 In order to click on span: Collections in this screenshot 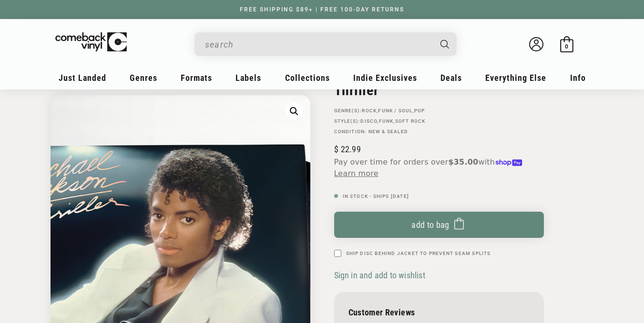, I will do `click(307, 77)`.